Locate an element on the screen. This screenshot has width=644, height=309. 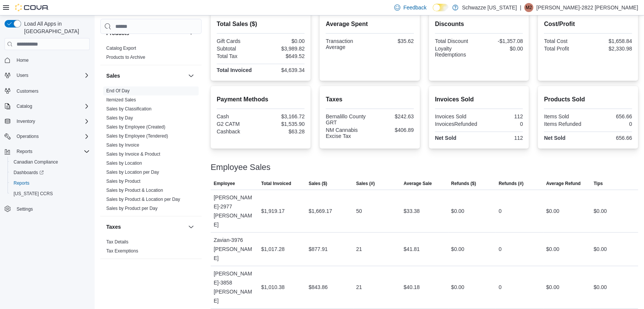
strong: Total Invoiced is located at coordinates (234, 70).